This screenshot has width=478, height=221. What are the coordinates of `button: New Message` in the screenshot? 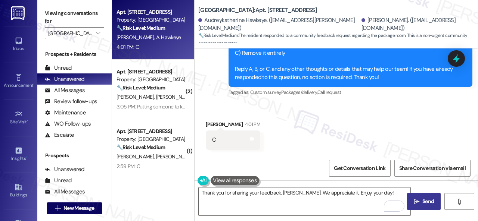 It's located at (75, 209).